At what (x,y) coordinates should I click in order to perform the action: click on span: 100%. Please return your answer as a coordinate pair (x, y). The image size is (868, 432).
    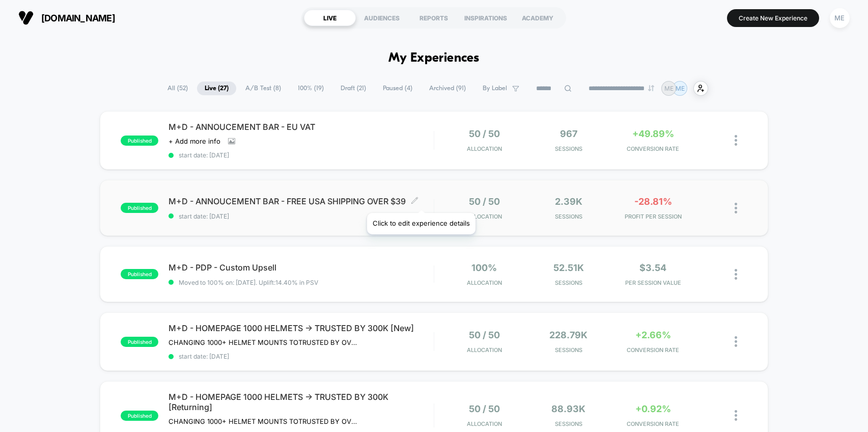
    Looking at the image, I should click on (484, 268).